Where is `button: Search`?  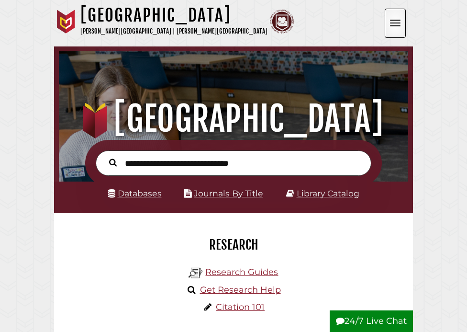 button: Search is located at coordinates (113, 162).